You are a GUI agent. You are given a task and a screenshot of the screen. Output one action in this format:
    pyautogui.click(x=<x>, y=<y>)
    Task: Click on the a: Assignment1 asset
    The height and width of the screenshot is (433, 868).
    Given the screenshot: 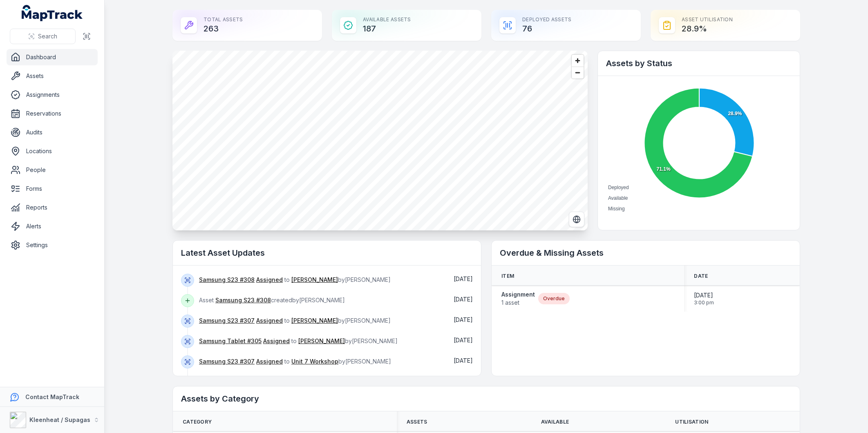 What is the action you would take?
    pyautogui.click(x=518, y=299)
    